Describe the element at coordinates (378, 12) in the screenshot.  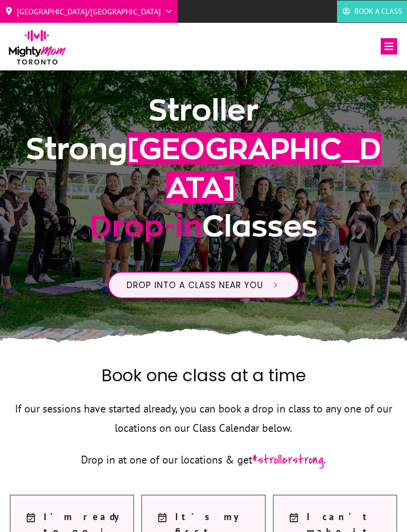
I see `span: Book a Class` at that location.